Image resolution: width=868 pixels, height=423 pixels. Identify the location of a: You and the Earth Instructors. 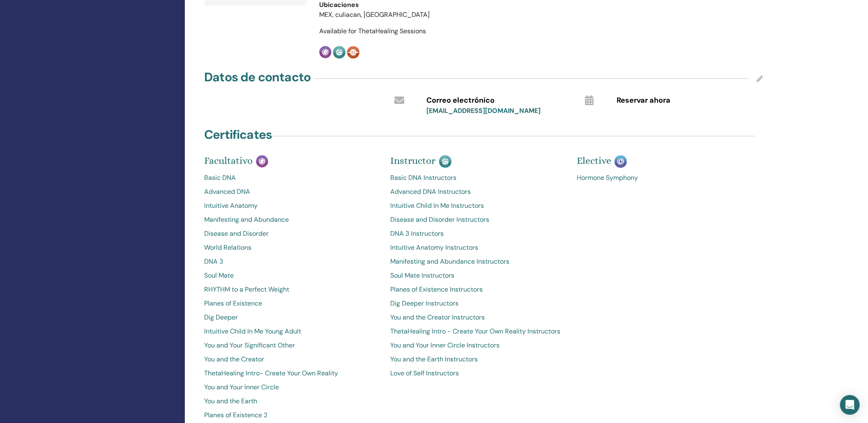
(478, 359).